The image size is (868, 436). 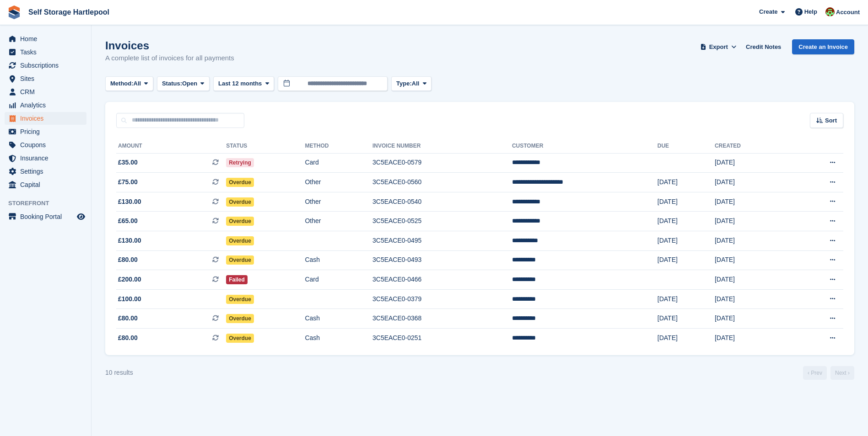 I want to click on td: 3C5EACE0-0579, so click(x=442, y=162).